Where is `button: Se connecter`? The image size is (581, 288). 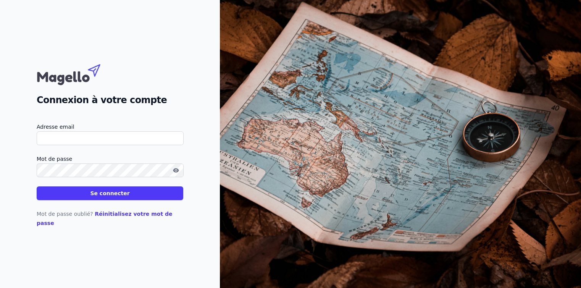
button: Se connecter is located at coordinates (110, 193).